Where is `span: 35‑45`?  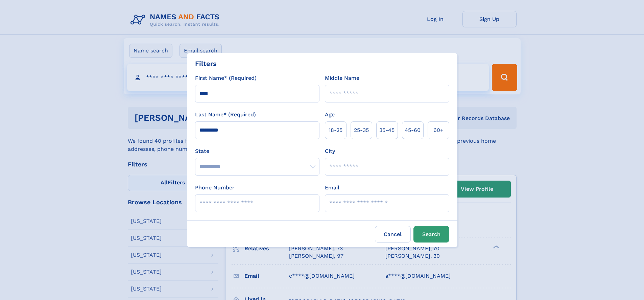 span: 35‑45 is located at coordinates (387, 130).